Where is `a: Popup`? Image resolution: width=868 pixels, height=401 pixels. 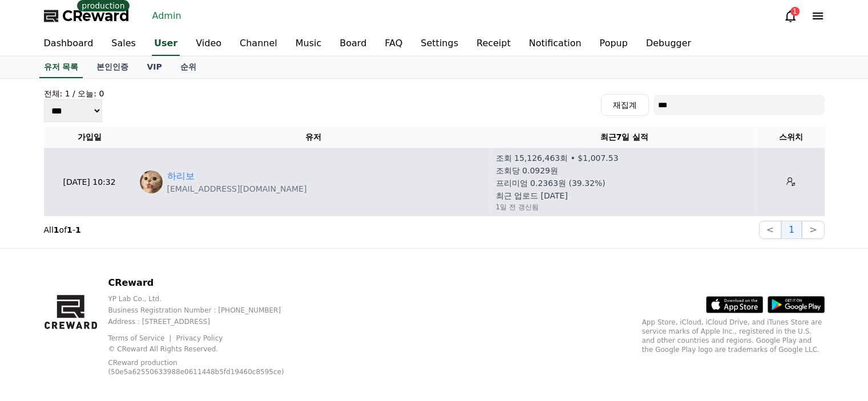 a: Popup is located at coordinates (613, 44).